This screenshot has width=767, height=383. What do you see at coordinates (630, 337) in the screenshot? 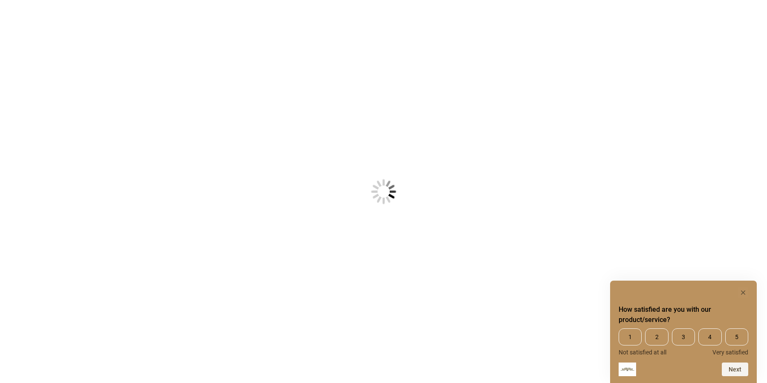
I see `span: 1` at bounding box center [630, 337].